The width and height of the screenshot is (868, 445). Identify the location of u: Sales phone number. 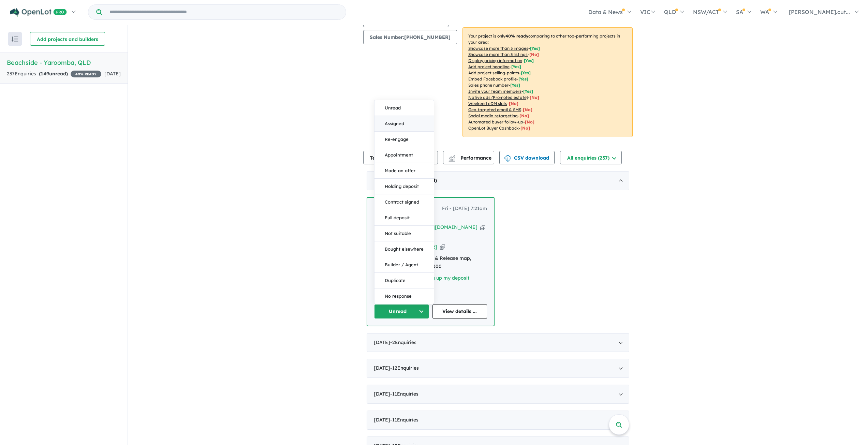
(489, 85).